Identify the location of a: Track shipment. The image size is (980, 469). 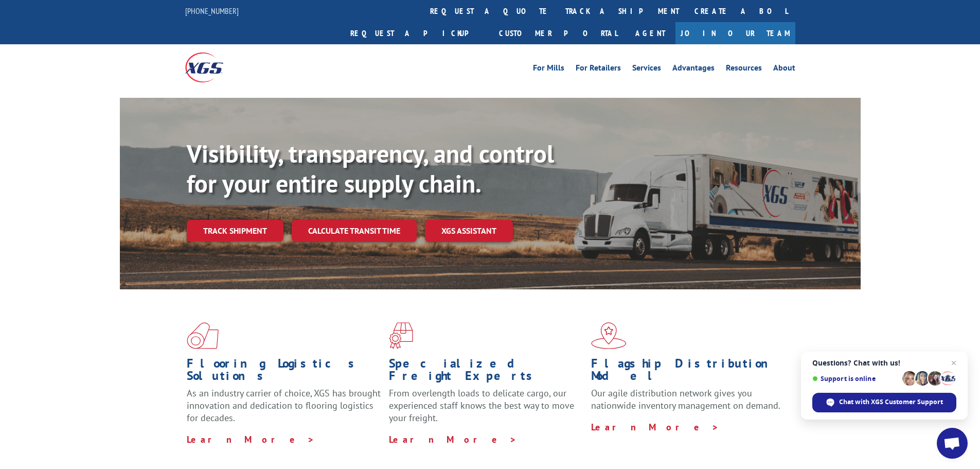
(235, 230).